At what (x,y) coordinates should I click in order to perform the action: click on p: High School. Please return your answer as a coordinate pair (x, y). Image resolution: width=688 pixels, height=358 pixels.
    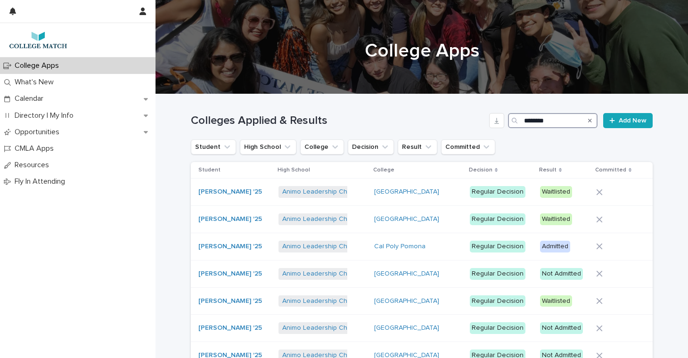
    Looking at the image, I should click on (294, 170).